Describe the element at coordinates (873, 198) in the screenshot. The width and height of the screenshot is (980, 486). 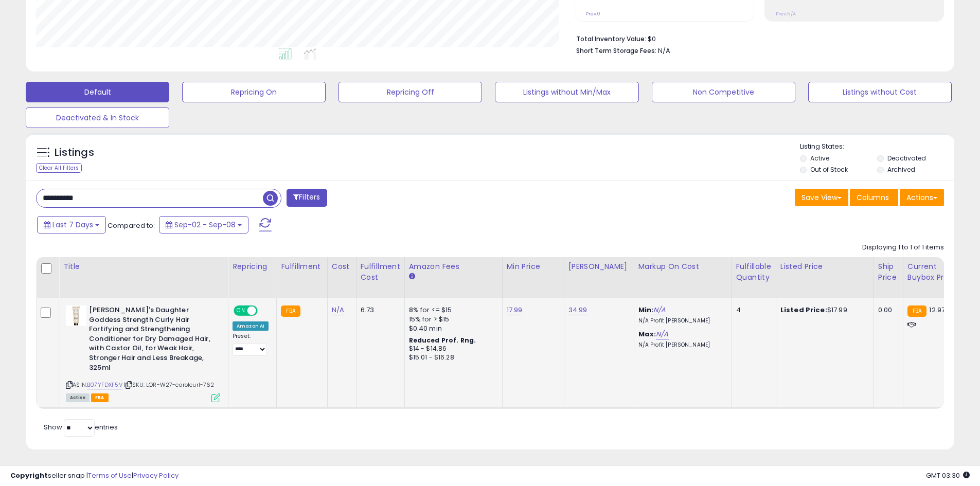
I see `span: Columns` at that location.